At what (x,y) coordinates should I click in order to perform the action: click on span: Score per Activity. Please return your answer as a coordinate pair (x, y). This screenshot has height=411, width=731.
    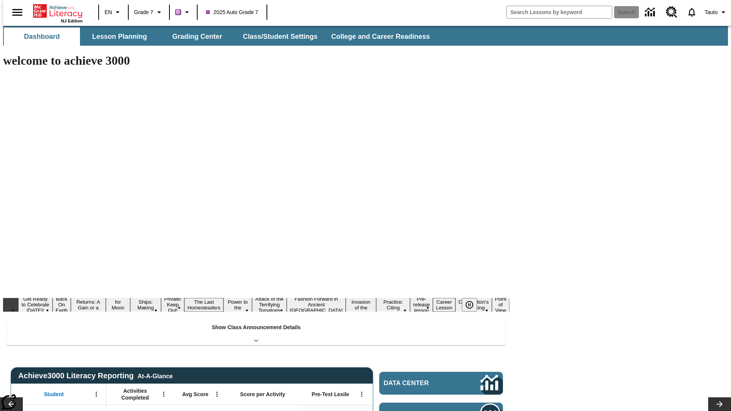
    Looking at the image, I should click on (263, 395).